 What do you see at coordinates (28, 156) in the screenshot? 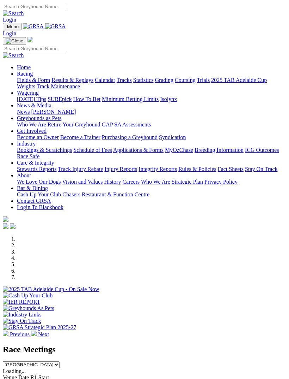
I see `a: Race Safe` at bounding box center [28, 156].